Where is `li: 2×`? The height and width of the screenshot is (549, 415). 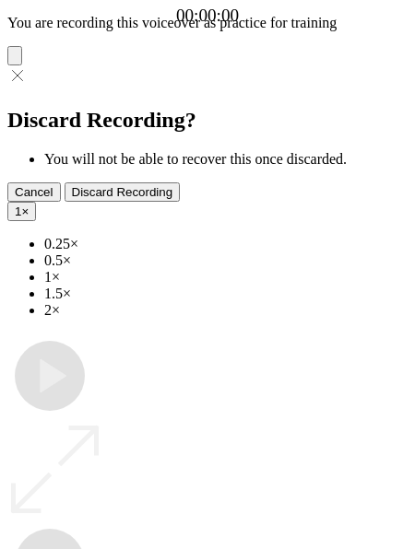 li: 2× is located at coordinates (226, 311).